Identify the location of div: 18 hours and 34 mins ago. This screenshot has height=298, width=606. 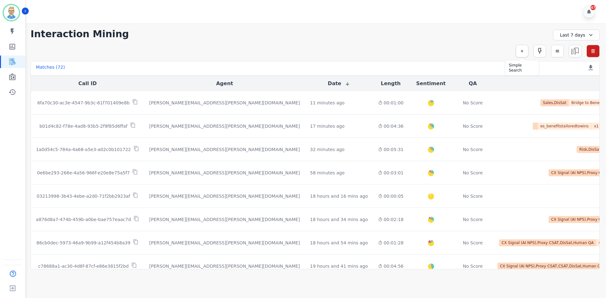
(339, 220).